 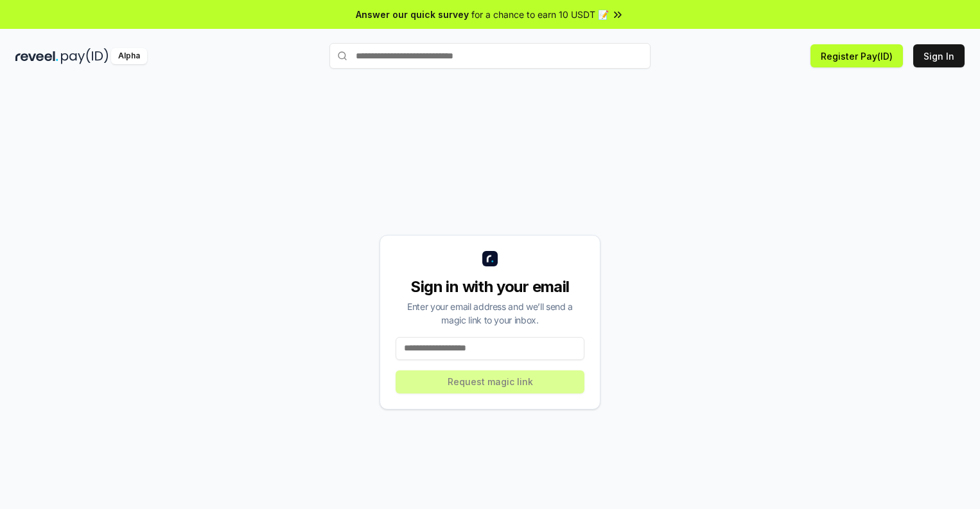 What do you see at coordinates (85, 56) in the screenshot?
I see `img: pay_id` at bounding box center [85, 56].